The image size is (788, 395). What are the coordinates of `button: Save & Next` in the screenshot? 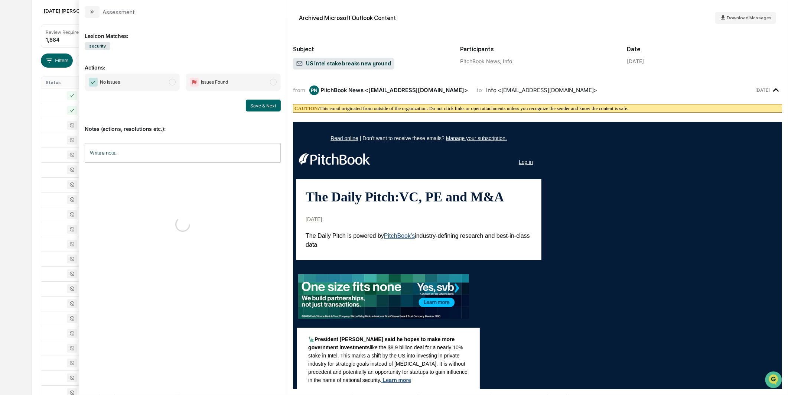 It's located at (263, 105).